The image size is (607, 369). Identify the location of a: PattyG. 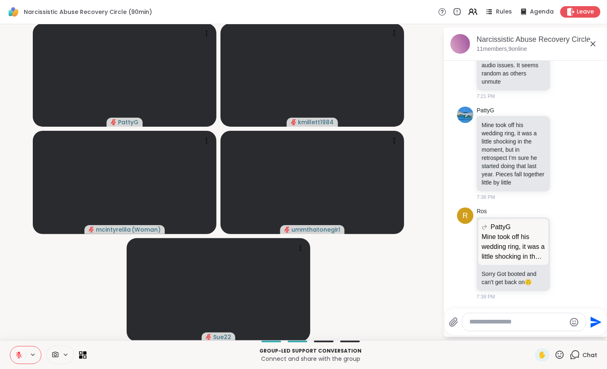
(485, 111).